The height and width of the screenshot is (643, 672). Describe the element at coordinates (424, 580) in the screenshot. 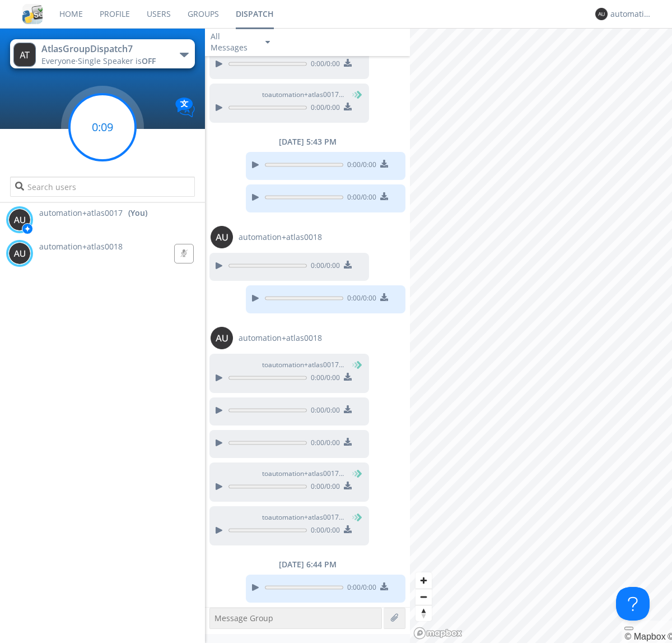

I see `button: Zoom in` at that location.